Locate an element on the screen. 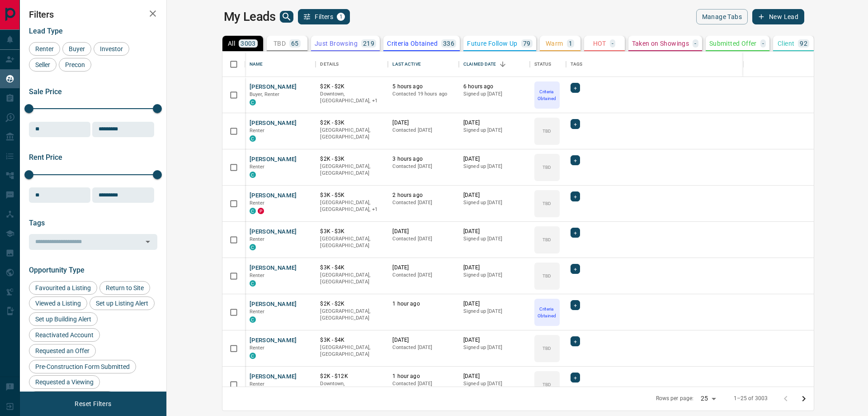 The height and width of the screenshot is (416, 868). div: Details is located at coordinates (329, 65).